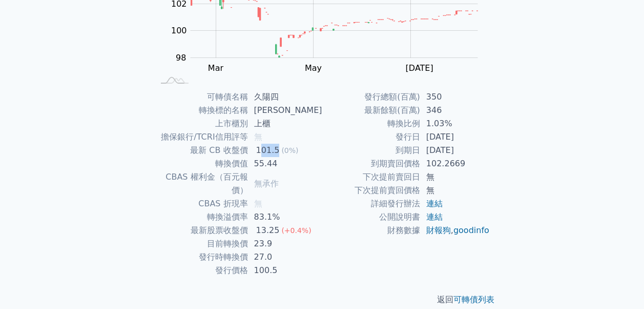 The image size is (644, 309). Describe the element at coordinates (371, 177) in the screenshot. I see `td: 下次提前賣回日` at that location.